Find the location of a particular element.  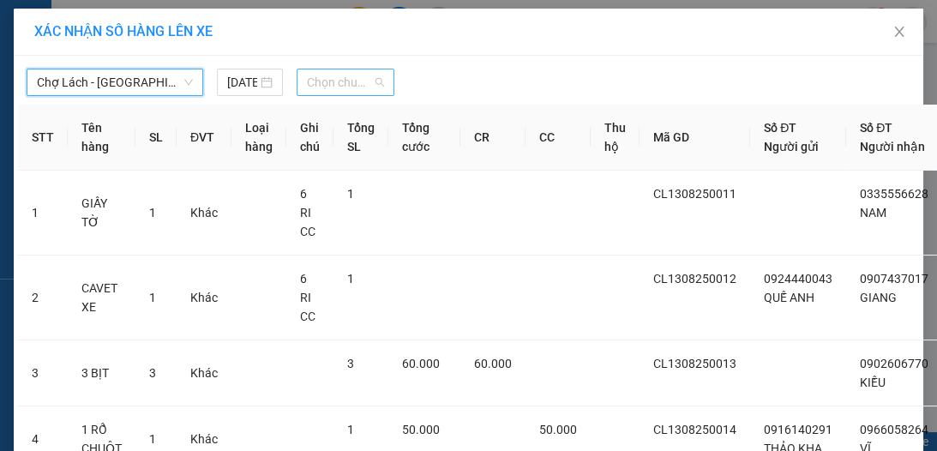

td: 3 BỊT is located at coordinates (101, 373).